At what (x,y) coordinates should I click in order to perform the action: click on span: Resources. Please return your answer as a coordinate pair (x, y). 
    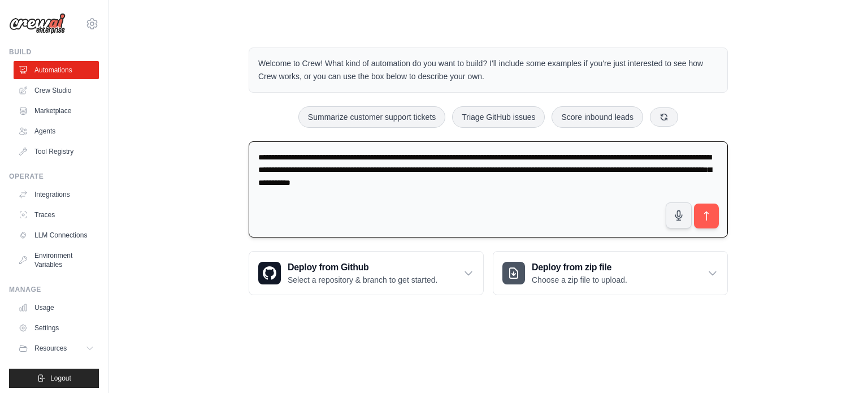
    Looking at the image, I should click on (50, 348).